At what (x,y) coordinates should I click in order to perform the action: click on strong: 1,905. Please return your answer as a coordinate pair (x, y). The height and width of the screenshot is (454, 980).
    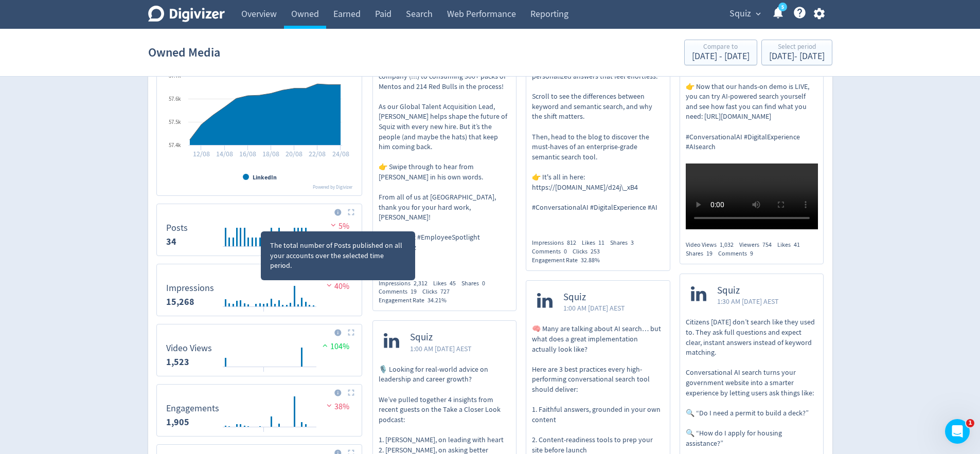
    Looking at the image, I should click on (177, 422).